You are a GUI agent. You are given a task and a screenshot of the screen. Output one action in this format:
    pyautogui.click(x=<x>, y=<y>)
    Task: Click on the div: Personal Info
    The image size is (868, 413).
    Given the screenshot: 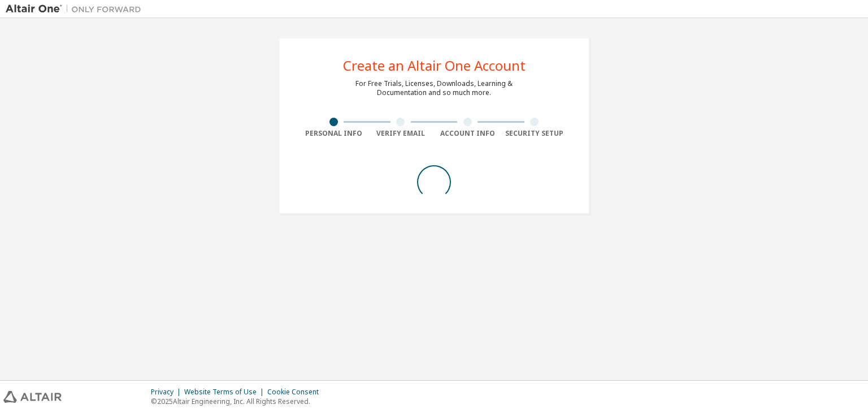 What is the action you would take?
    pyautogui.click(x=333, y=133)
    